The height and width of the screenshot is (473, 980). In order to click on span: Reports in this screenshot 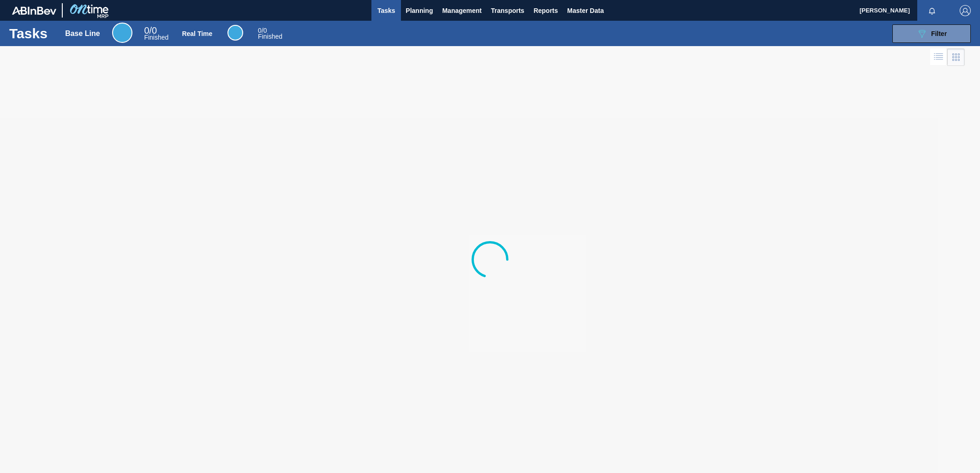, I will do `click(546, 11)`.